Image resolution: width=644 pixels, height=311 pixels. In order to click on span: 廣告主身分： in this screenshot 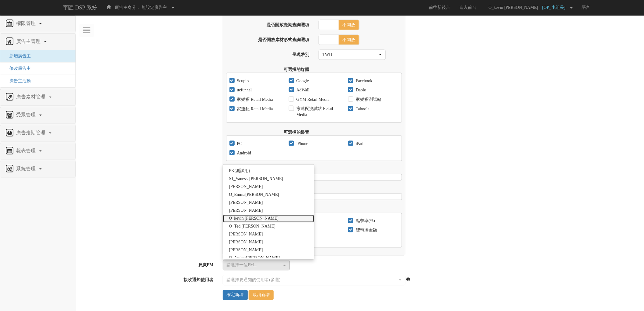, I will do `click(127, 7)`.